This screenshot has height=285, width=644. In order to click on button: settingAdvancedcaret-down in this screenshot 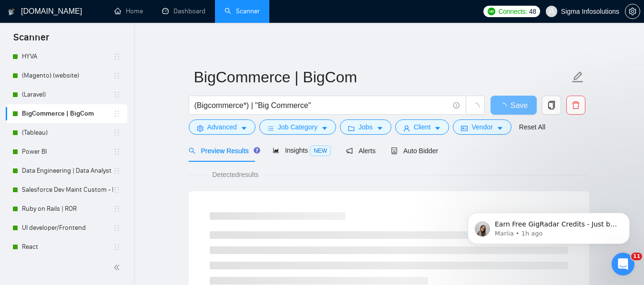, I will do `click(222, 127)`.